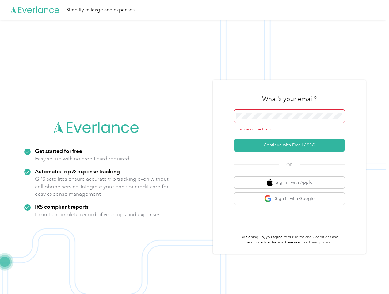 The width and height of the screenshot is (389, 294). I want to click on span: OR, so click(289, 165).